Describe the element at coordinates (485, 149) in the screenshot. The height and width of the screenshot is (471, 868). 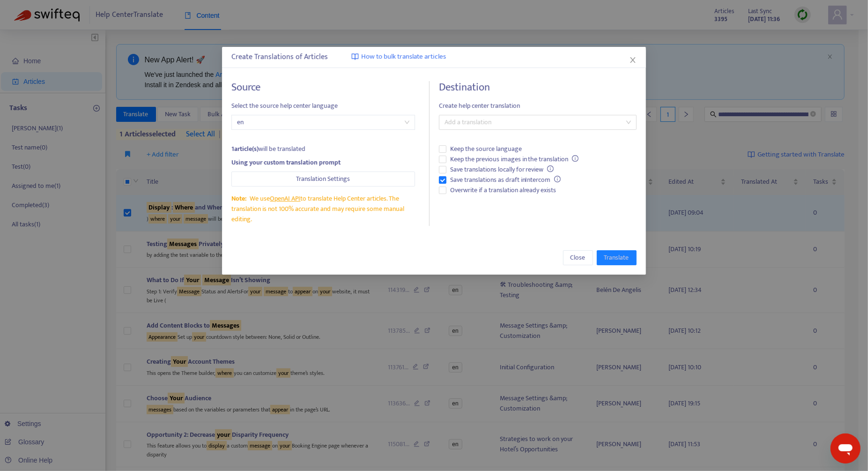
I see `span: Keep the source language` at that location.